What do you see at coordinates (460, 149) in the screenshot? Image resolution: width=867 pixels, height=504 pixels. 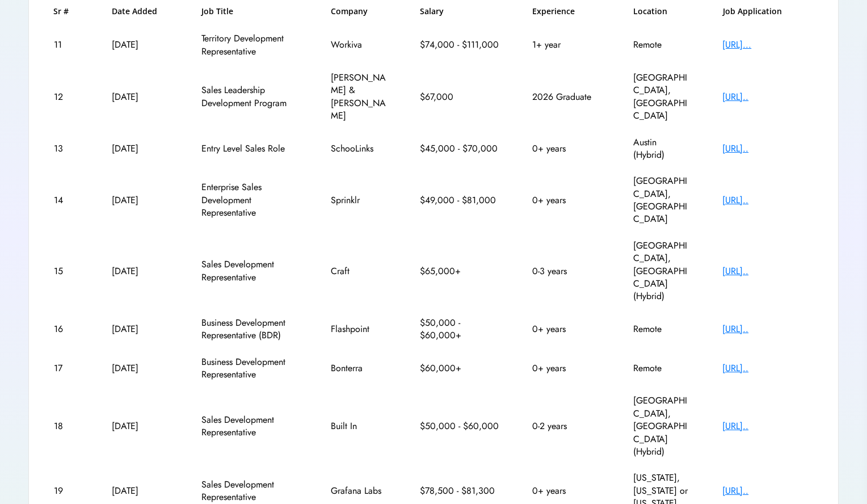 I see `div: $45,000 - $70,000` at bounding box center [460, 149].